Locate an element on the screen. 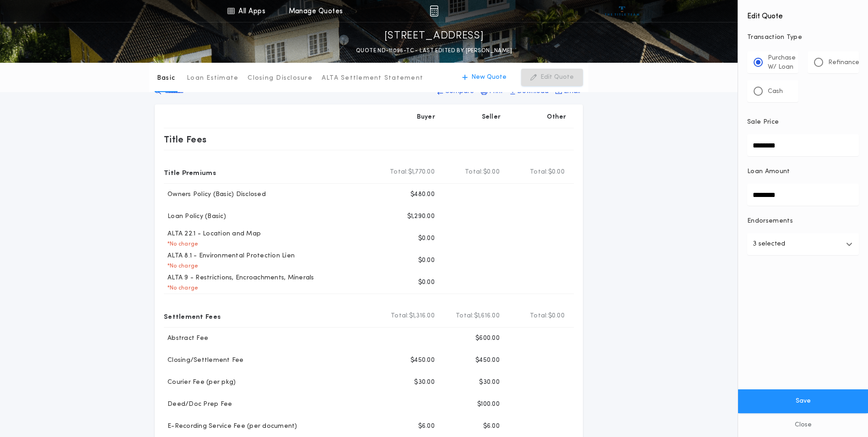  p: Courier Fee (per pkg) is located at coordinates (200, 382).